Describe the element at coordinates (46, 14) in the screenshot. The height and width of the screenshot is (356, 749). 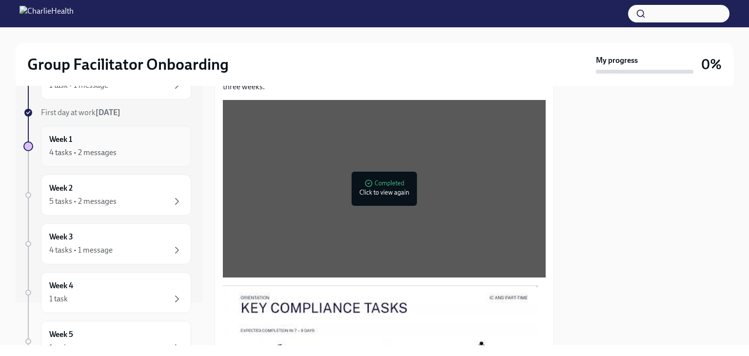
I see `img: CharlieHealth` at that location.